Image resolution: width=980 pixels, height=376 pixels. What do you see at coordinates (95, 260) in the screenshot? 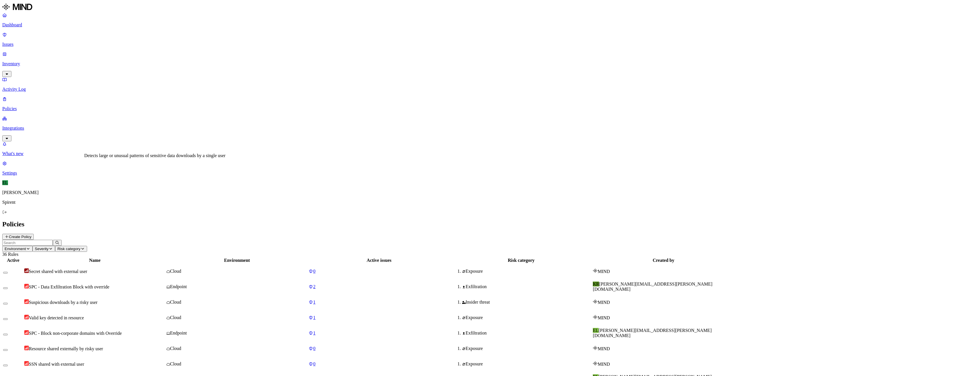
I see `div: Name` at bounding box center [95, 260].